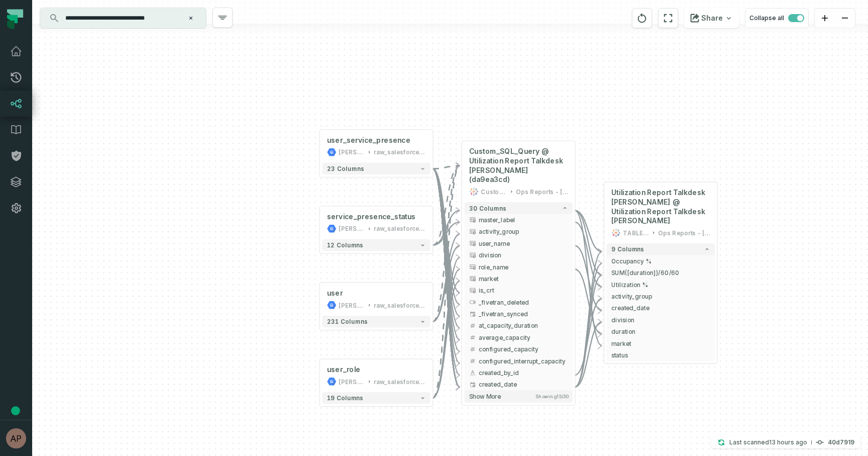  I want to click on span: at_capacity_duration, so click(524, 326).